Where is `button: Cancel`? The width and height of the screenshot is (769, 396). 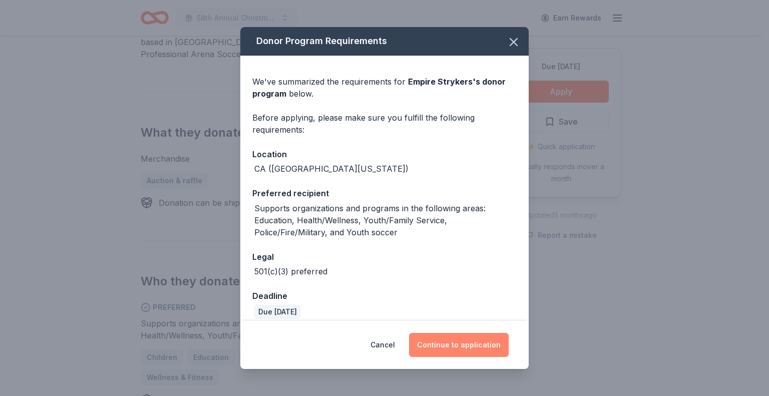 button: Cancel is located at coordinates (383, 345).